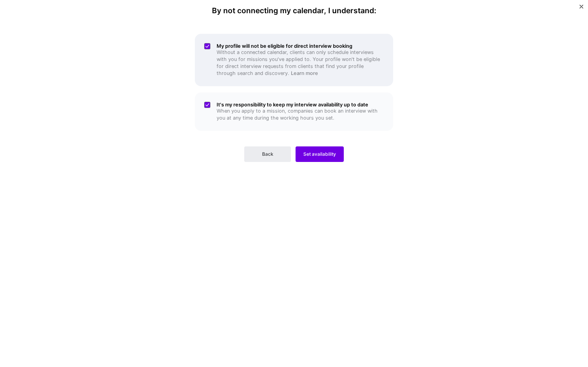  What do you see at coordinates (300, 46) in the screenshot?
I see `h5: My profile will not be eligible for direct interview booking` at bounding box center [300, 46].